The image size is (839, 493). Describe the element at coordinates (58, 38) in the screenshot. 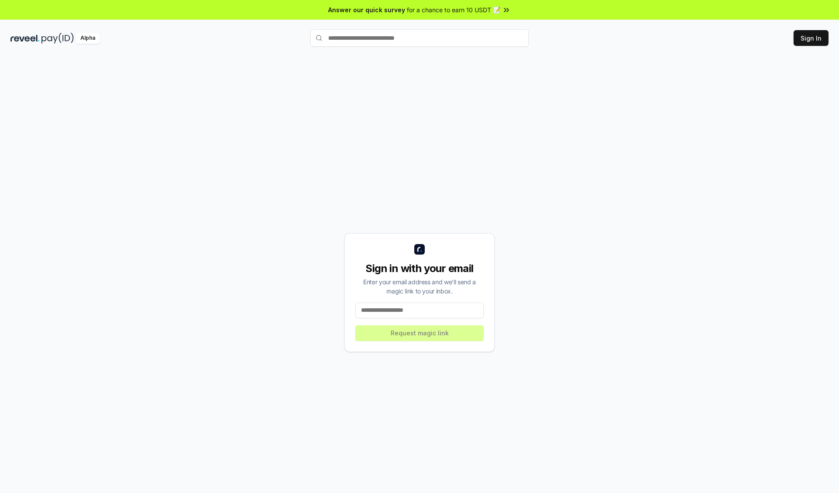

I see `img: pay_id` at that location.